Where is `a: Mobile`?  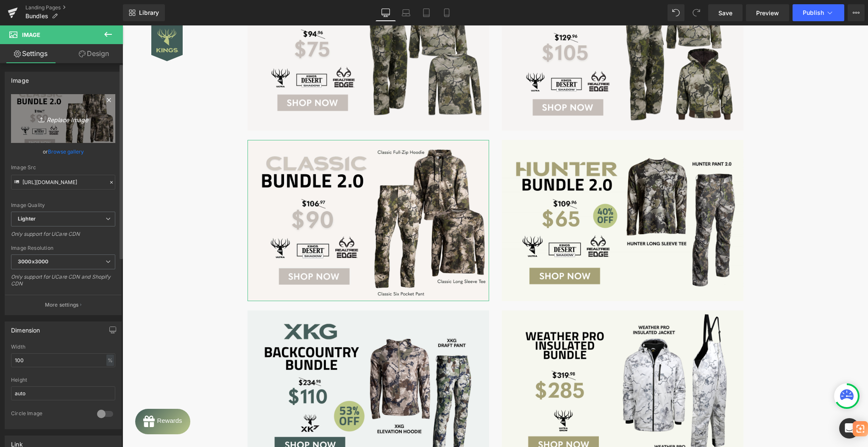 a: Mobile is located at coordinates (447, 13).